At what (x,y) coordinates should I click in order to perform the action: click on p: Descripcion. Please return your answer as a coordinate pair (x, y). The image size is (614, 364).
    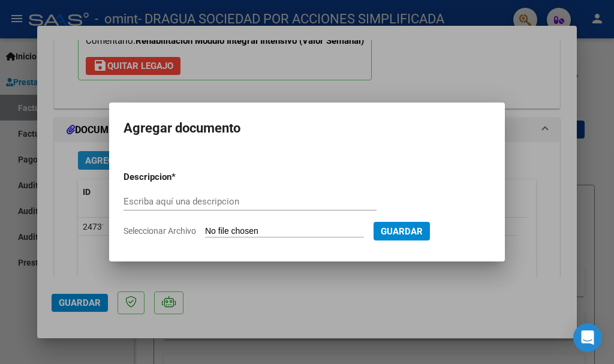
    Looking at the image, I should click on (179, 177).